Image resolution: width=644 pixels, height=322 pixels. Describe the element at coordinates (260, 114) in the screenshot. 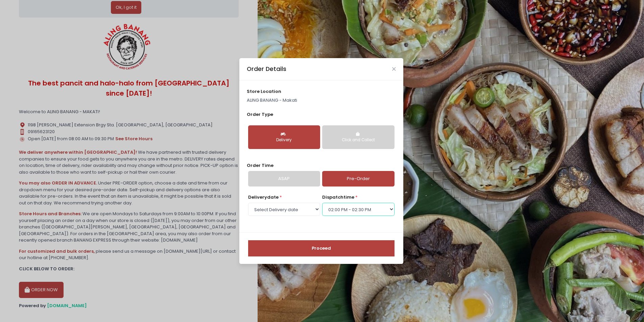

I see `span: Order Type` at that location.